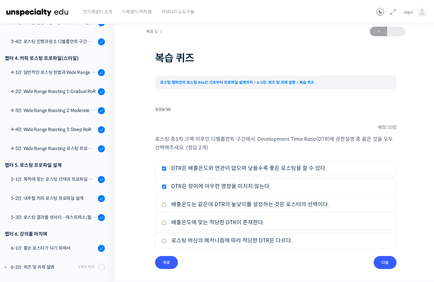 This screenshot has width=434, height=282. I want to click on div: 4-3강. Wide Range Roasting 2: Moderate RoR, so click(53, 111).